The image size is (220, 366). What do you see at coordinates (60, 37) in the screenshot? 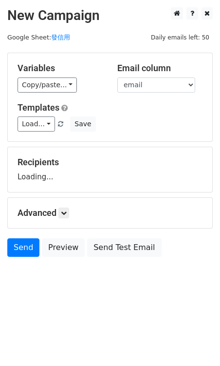
I see `a: 發信用` at bounding box center [60, 37].